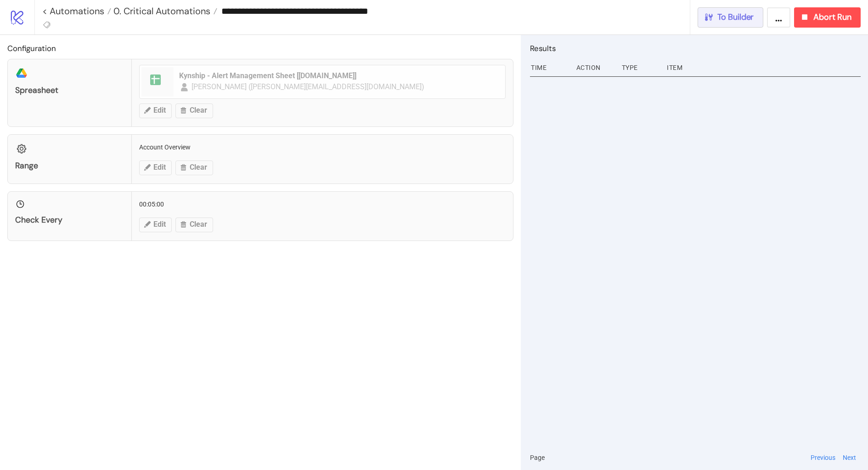  Describe the element at coordinates (595, 67) in the screenshot. I see `div: Action` at that location.